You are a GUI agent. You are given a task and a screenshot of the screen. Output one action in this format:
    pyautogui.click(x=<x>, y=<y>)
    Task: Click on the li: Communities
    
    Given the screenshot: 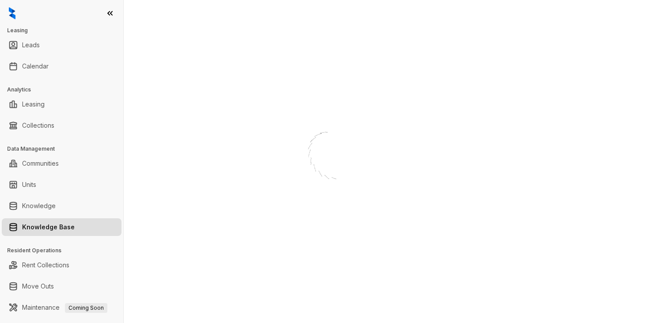 What is the action you would take?
    pyautogui.click(x=61, y=163)
    